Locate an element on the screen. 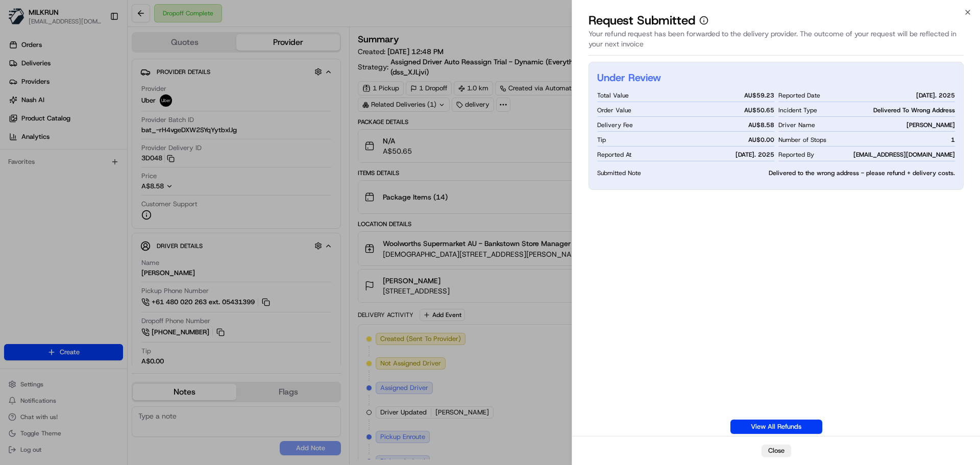 The width and height of the screenshot is (980, 465). span: Incident Type is located at coordinates (797, 110).